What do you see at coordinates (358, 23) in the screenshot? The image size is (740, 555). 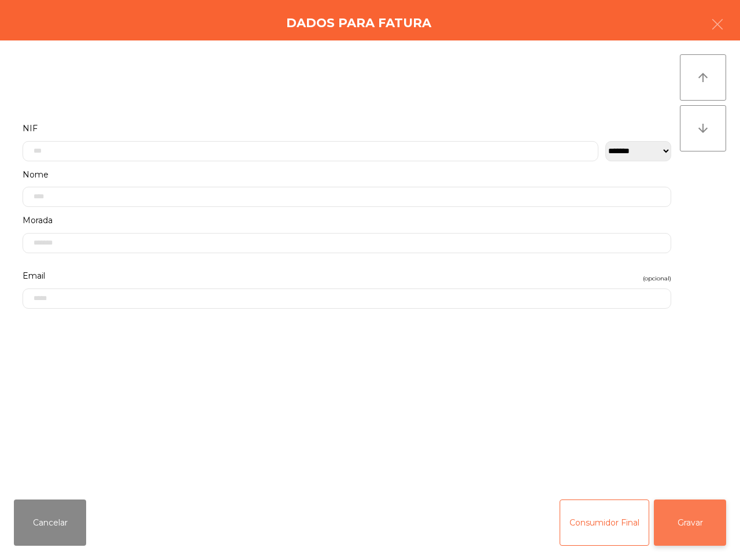 I see `h4: Dados para Fatura` at bounding box center [358, 23].